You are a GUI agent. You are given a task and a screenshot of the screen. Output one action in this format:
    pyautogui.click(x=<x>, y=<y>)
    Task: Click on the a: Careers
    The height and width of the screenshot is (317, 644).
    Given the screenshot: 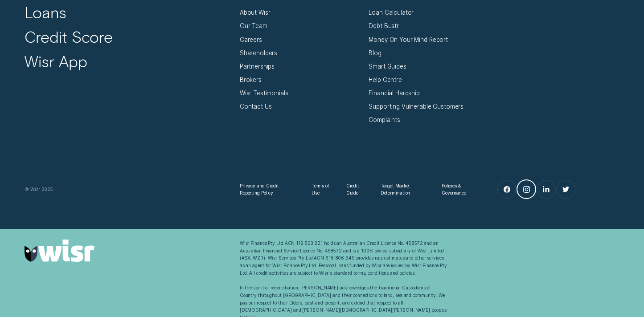 What is the action you would take?
    pyautogui.click(x=251, y=40)
    